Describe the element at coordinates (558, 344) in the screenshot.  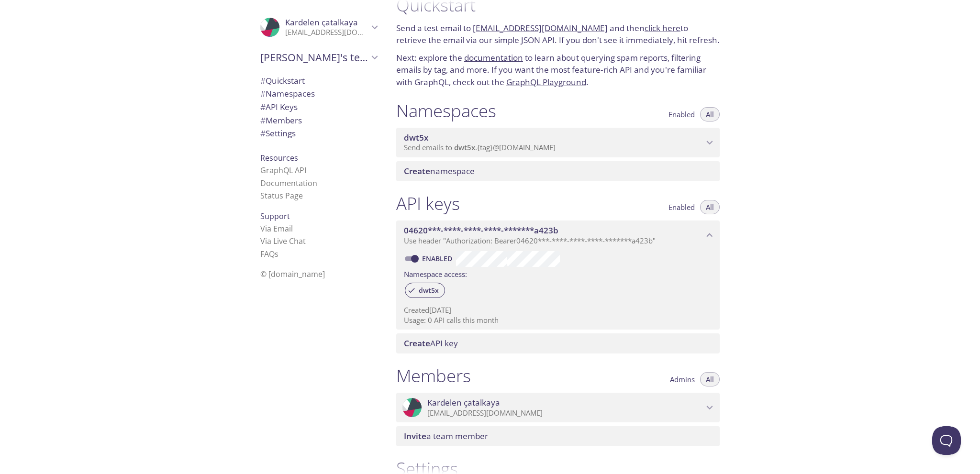
I see `div: Create API Key` at that location.